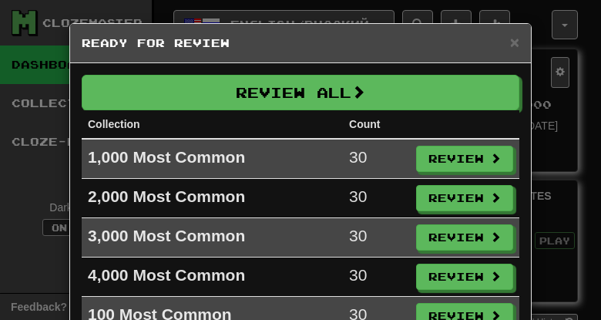 This screenshot has width=601, height=320. I want to click on td: 3,000 Most Common, so click(212, 237).